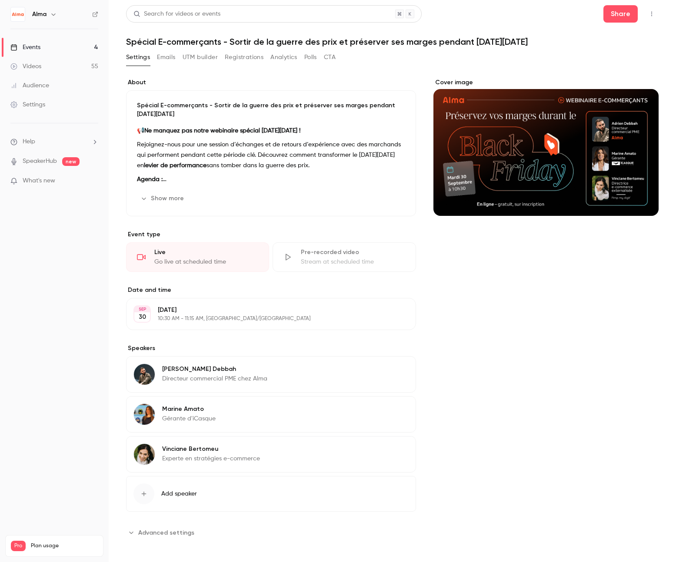 This screenshot has height=562, width=676. Describe the element at coordinates (271, 235) in the screenshot. I see `p: Event type` at that location.